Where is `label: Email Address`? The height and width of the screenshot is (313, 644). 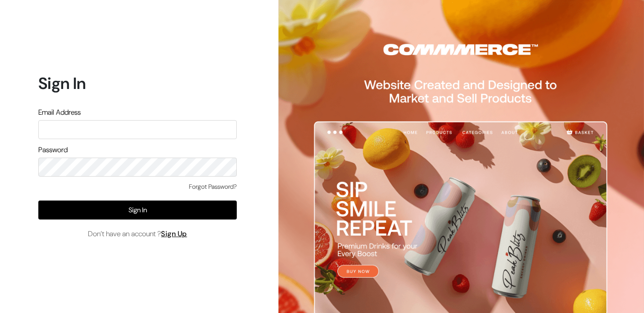
label: Email Address is located at coordinates (59, 112).